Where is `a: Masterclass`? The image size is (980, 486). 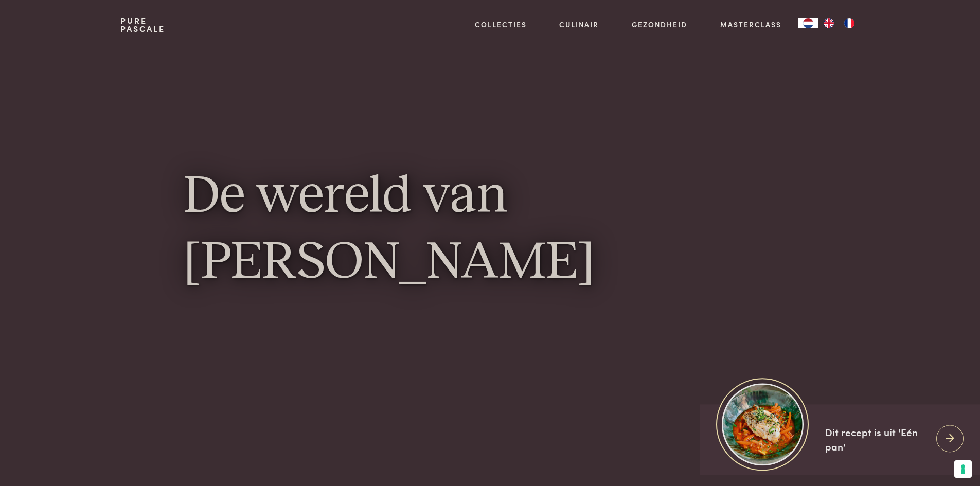 a: Masterclass is located at coordinates (751, 24).